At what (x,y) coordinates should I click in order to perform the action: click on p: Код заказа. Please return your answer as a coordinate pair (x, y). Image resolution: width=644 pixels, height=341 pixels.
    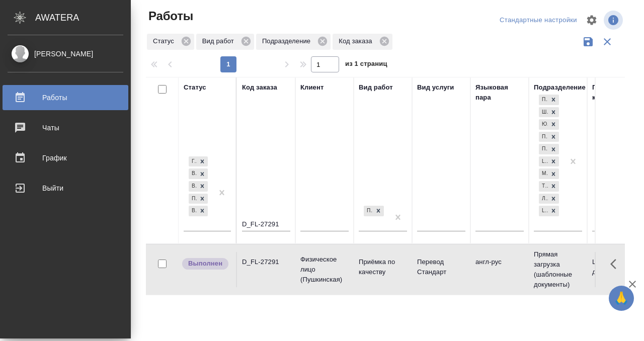
    Looking at the image, I should click on (357, 41).